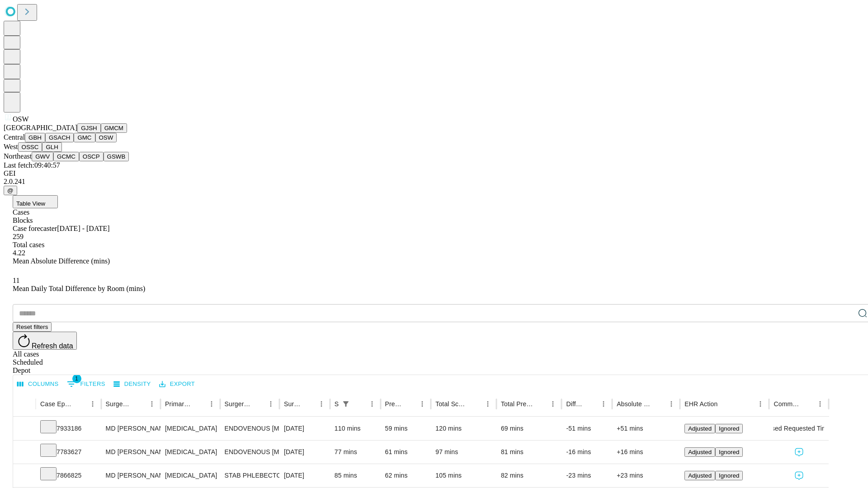  Describe the element at coordinates (51, 147) in the screenshot. I see `button: GLH` at that location.